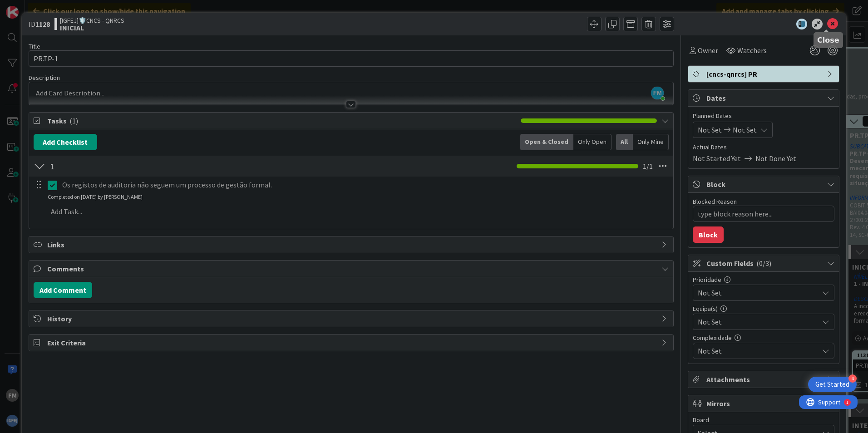 The image size is (868, 433). Describe the element at coordinates (833, 384) in the screenshot. I see `div: Get Started` at that location.